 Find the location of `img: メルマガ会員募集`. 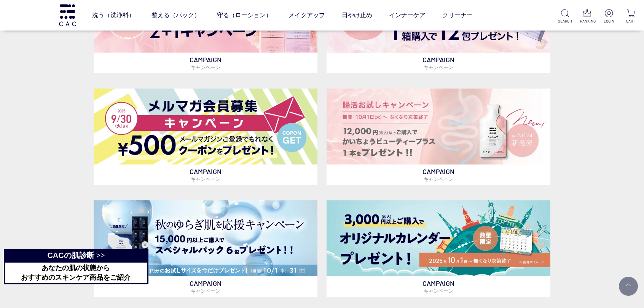

img: メルマガ会員募集 is located at coordinates (205, 126).